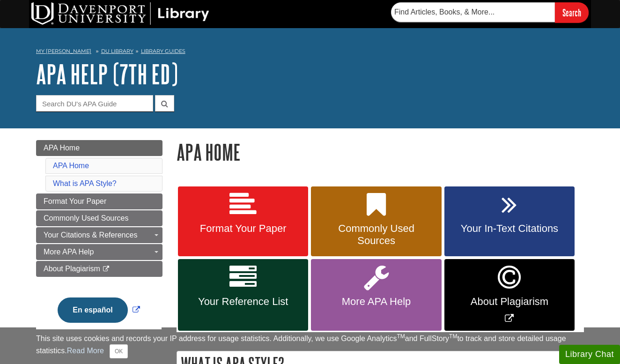 The height and width of the screenshot is (364, 620). Describe the element at coordinates (590, 354) in the screenshot. I see `button: Library Chat` at that location.